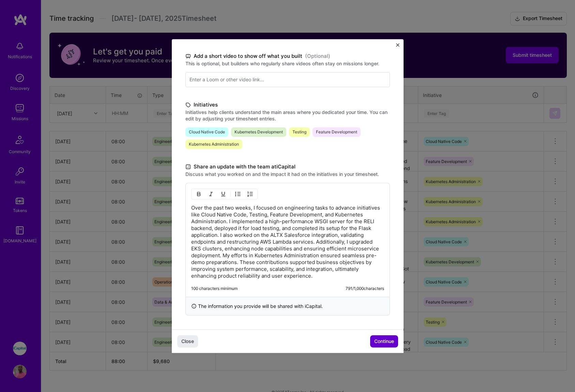 The height and width of the screenshot is (392, 575). What do you see at coordinates (288, 105) in the screenshot?
I see `label: Initiatives` at bounding box center [288, 105].